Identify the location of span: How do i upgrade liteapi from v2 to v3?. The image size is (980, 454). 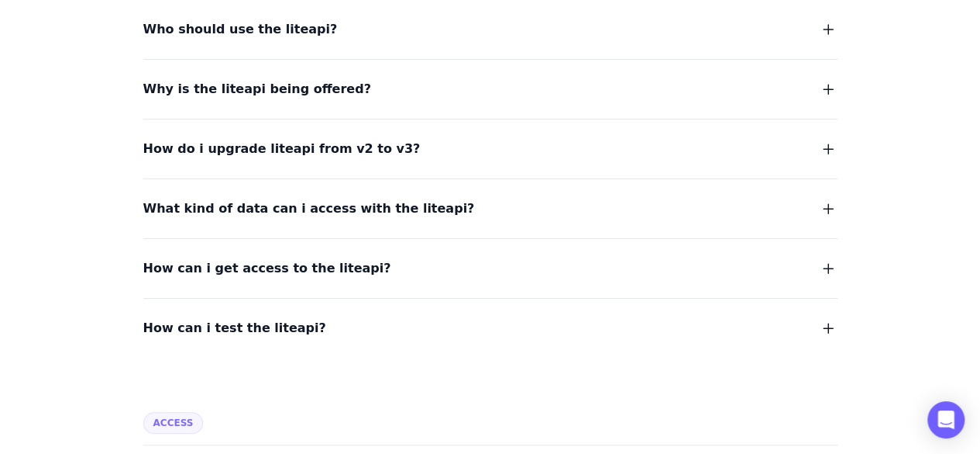
(282, 149).